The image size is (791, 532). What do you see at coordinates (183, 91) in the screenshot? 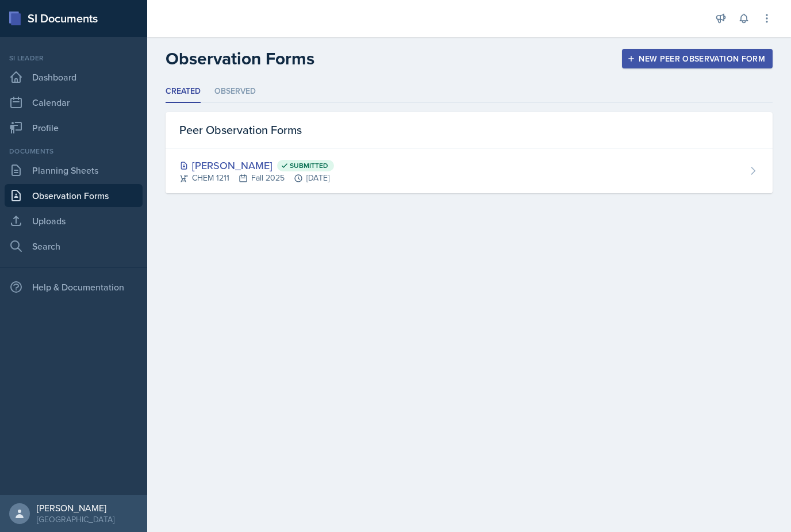
I see `li: Created` at bounding box center [183, 91].